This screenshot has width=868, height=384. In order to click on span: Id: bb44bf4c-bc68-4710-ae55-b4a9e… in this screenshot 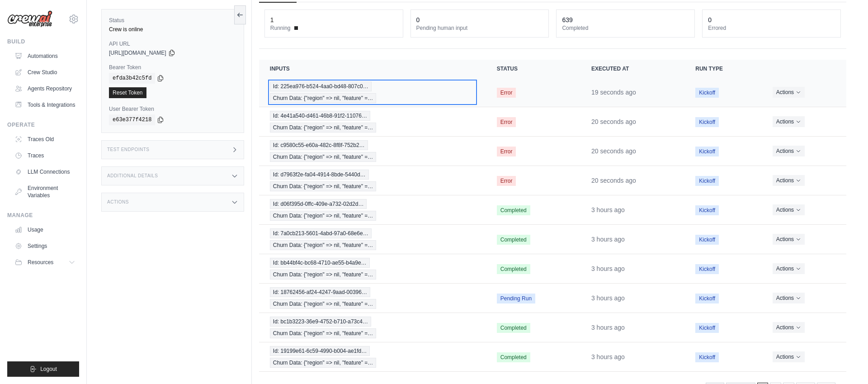, I will do `click(320, 262)`.